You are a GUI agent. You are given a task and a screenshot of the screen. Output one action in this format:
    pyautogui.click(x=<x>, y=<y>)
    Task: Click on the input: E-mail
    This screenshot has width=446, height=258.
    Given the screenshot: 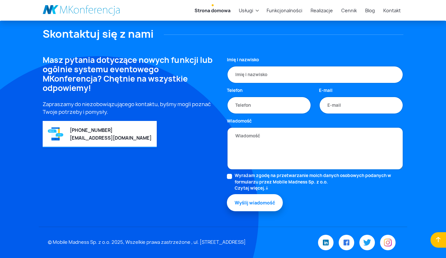 What is the action you would take?
    pyautogui.click(x=361, y=106)
    